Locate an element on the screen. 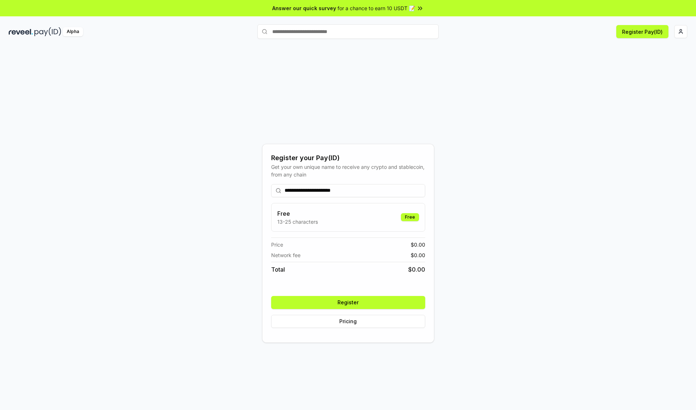  img: reveel_dark is located at coordinates (21, 32).